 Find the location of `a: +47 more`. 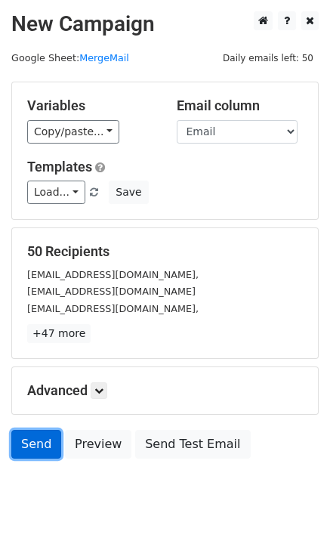

a: +47 more is located at coordinates (59, 333).